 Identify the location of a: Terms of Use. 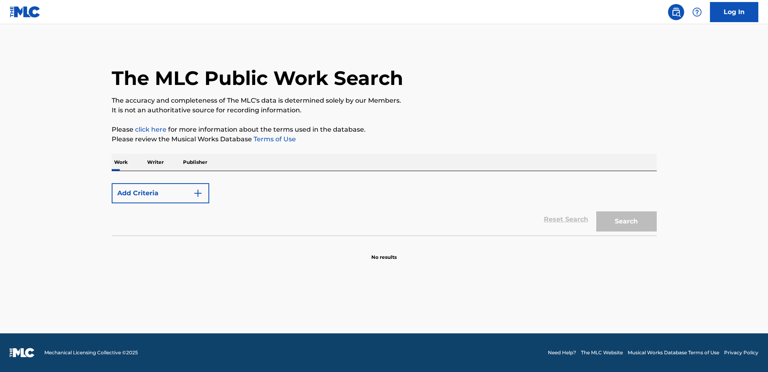
(274, 139).